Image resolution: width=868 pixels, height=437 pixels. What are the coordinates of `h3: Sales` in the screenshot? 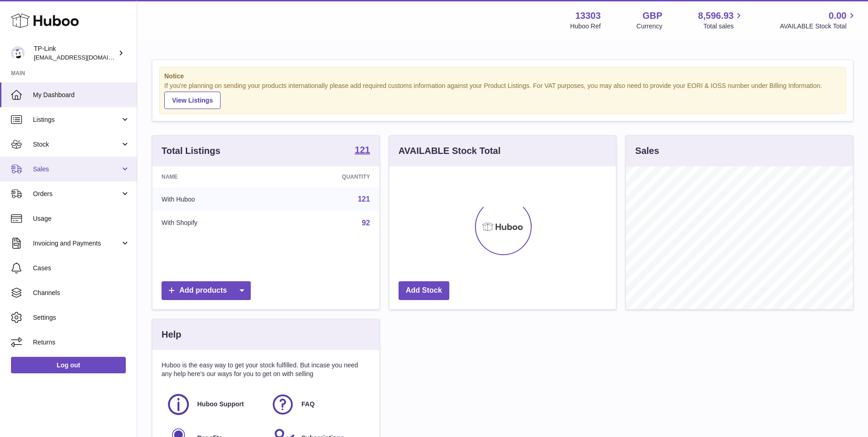 It's located at (647, 151).